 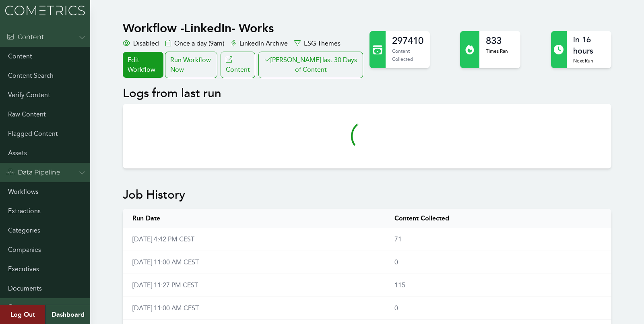 What do you see at coordinates (497, 41) in the screenshot?
I see `h2: 833` at bounding box center [497, 41].